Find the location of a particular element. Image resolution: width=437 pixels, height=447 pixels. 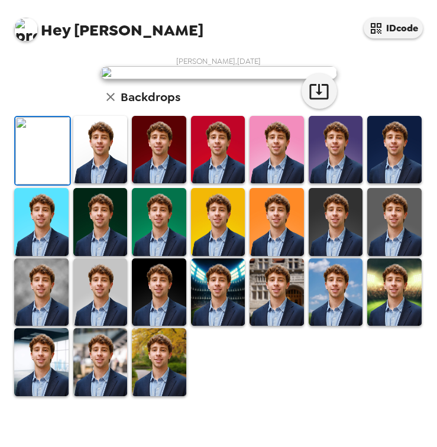

img: Original is located at coordinates (43, 151).